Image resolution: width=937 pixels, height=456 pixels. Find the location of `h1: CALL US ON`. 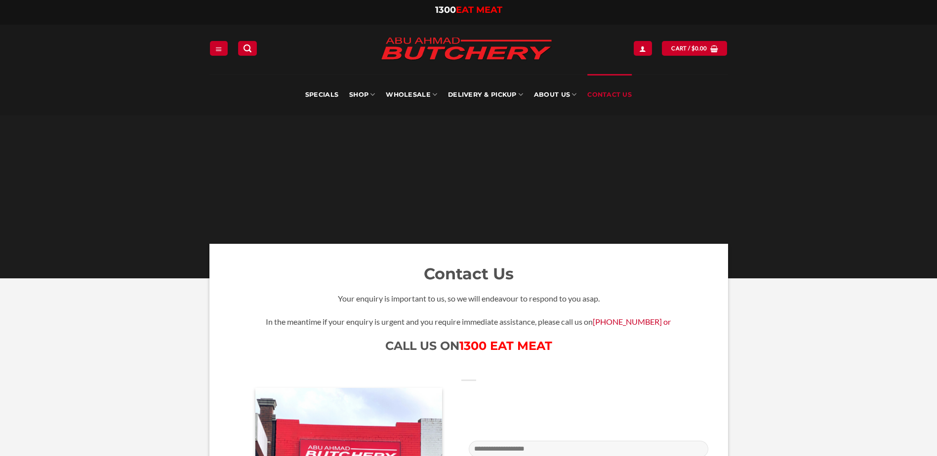

h1: CALL US ON is located at coordinates (469, 346).